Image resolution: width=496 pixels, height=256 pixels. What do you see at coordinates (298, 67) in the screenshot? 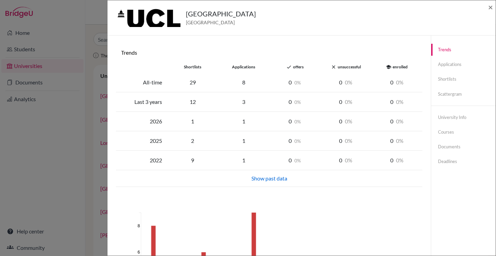
I see `span: offers` at bounding box center [298, 67].